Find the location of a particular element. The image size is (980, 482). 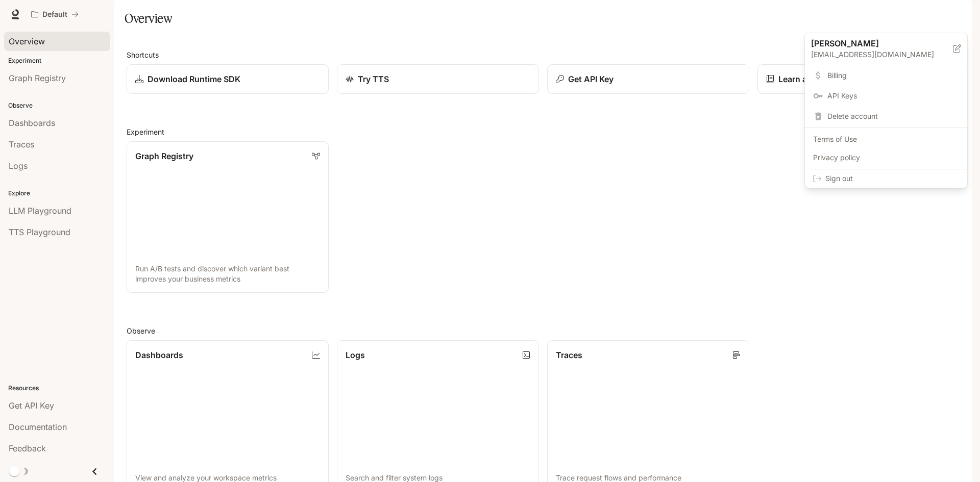

div: Sign out is located at coordinates (886, 178).